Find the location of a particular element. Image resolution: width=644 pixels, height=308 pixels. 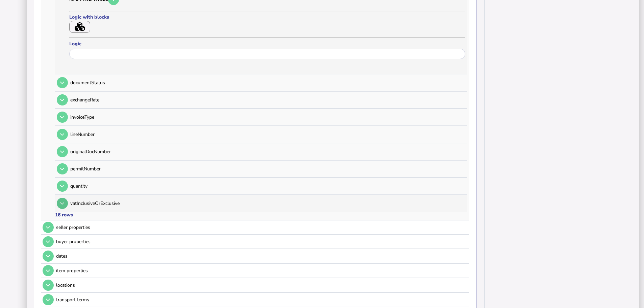

p: permitNumber is located at coordinates (135, 169).